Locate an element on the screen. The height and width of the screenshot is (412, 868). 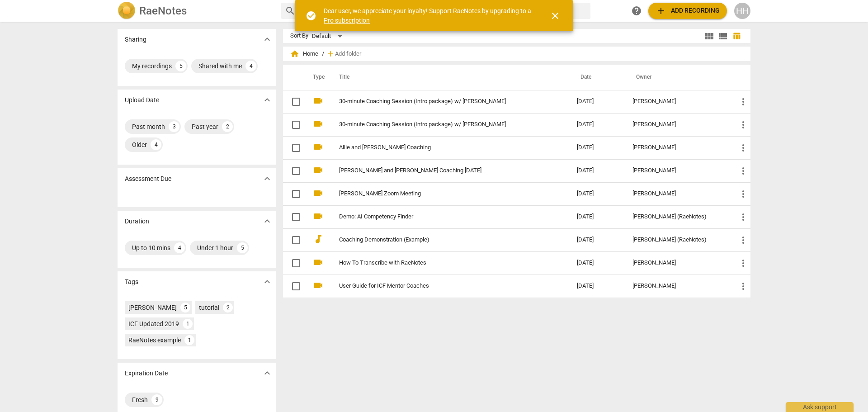
span: search is located at coordinates (290, 11).